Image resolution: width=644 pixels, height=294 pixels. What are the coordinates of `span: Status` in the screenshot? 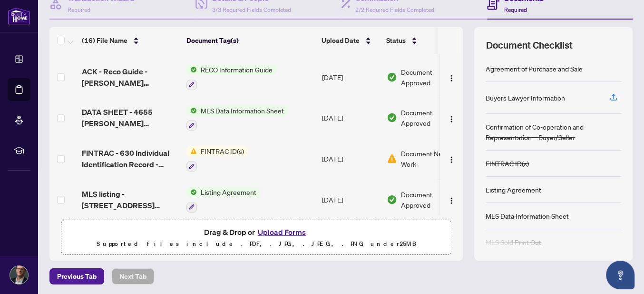 It's located at (396, 41).